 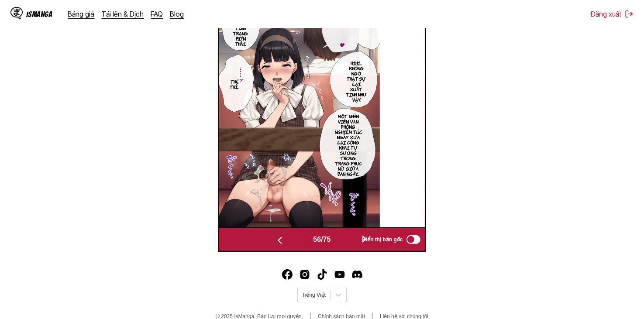 I want to click on input: Hiển thị bản gốc, so click(x=414, y=239).